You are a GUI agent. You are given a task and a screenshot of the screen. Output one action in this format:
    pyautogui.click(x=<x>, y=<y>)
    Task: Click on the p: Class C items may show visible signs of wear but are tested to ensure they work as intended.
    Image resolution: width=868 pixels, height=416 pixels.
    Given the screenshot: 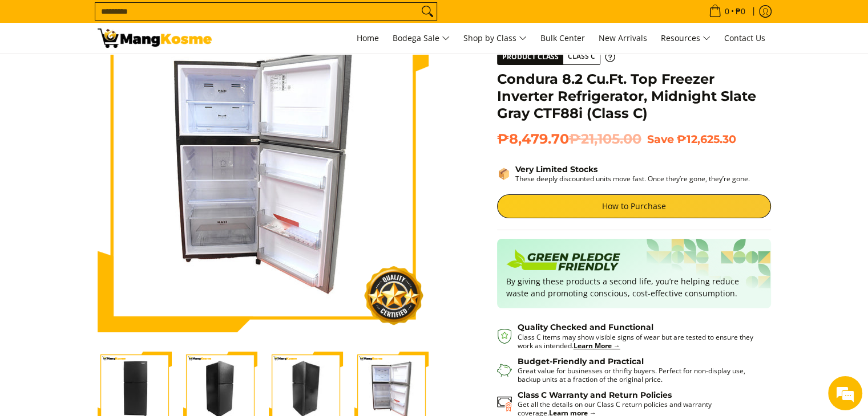 What is the action you would take?
    pyautogui.click(x=638, y=341)
    